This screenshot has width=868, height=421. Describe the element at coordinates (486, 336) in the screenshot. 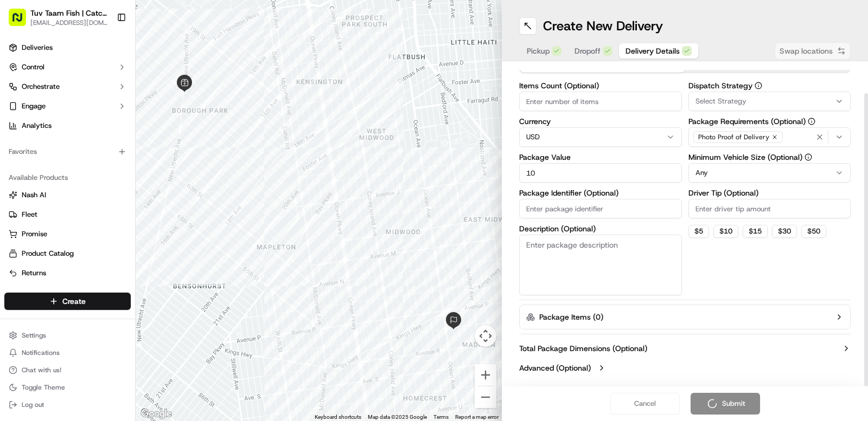

I see `button: Map camera controls` at that location.